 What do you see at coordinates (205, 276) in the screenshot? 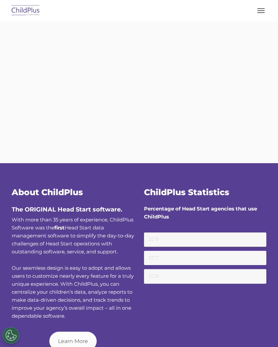
I see `small: 2016` at bounding box center [205, 276].